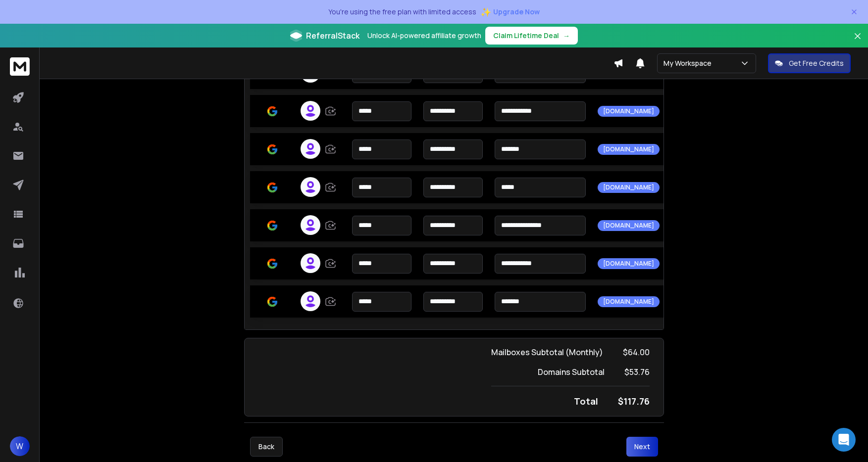  I want to click on span: ReferralStack, so click(333, 36).